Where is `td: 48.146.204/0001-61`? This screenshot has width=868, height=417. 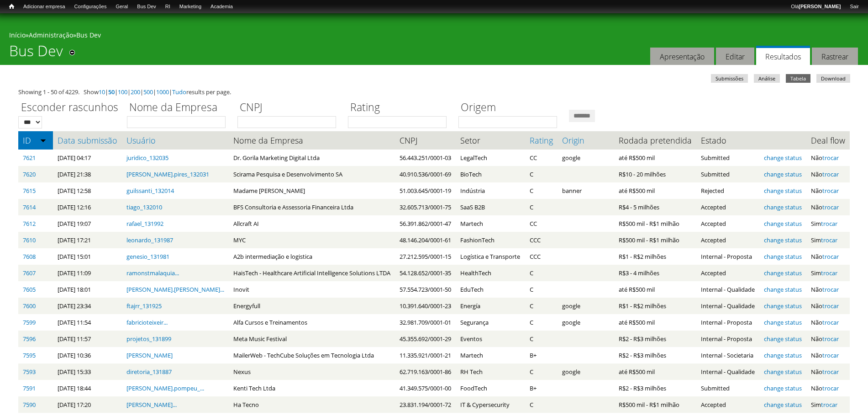 td: 48.146.204/0001-61 is located at coordinates (425, 240).